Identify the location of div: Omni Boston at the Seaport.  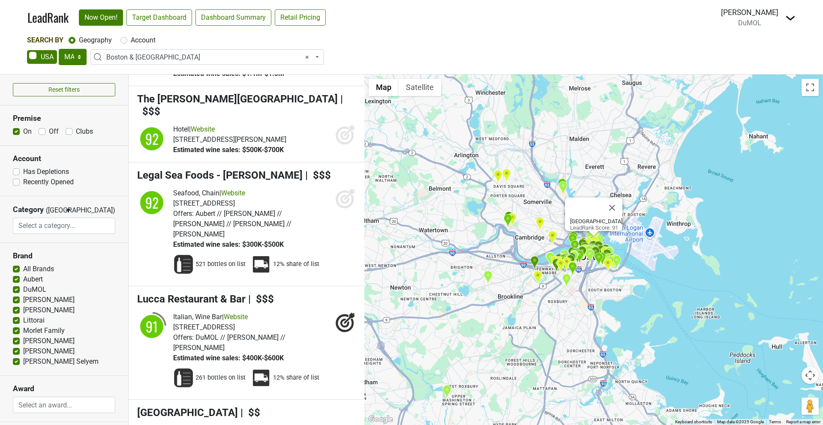
(608, 263).